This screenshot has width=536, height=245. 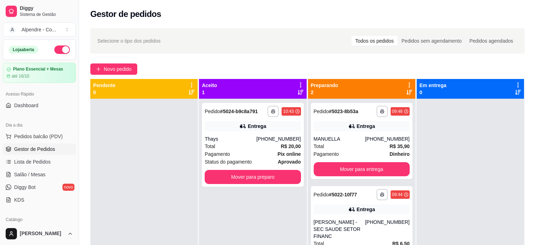 I want to click on button: Mover para entrega, so click(x=362, y=169).